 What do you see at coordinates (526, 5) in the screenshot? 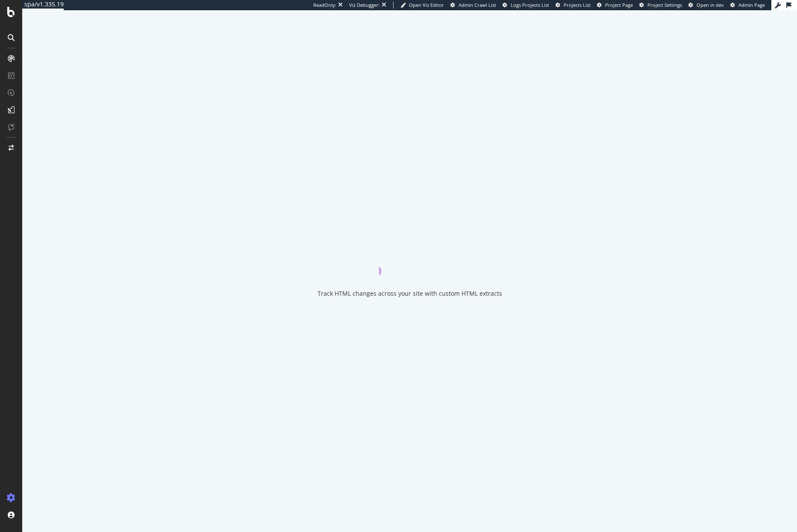
I see `a: Logs Projects List` at bounding box center [526, 5].